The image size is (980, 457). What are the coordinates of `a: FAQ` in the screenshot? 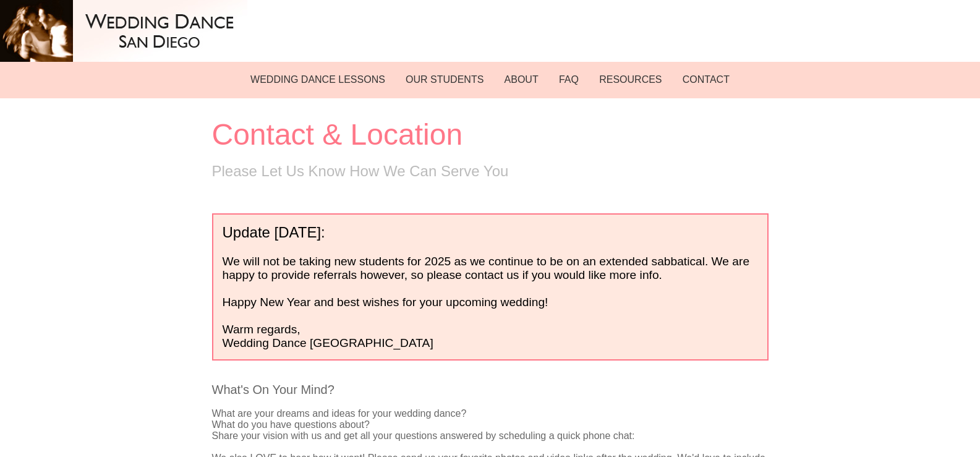 It's located at (569, 80).